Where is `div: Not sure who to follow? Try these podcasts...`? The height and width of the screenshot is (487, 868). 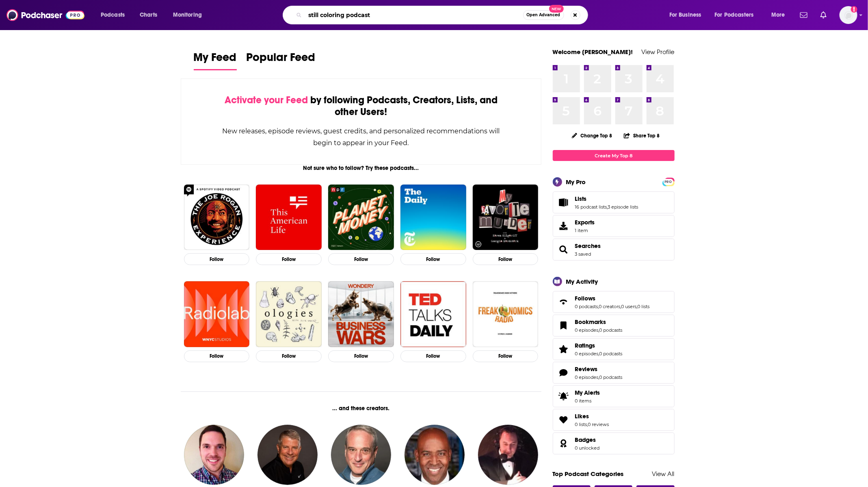
div: Not sure who to follow? Try these podcasts... is located at coordinates (361, 168).